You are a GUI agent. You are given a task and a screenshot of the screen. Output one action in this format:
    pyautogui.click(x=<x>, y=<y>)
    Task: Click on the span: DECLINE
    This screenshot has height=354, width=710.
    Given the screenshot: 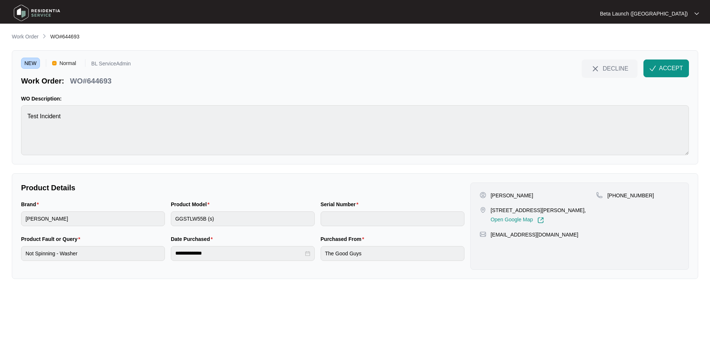 What is the action you would take?
    pyautogui.click(x=615, y=68)
    